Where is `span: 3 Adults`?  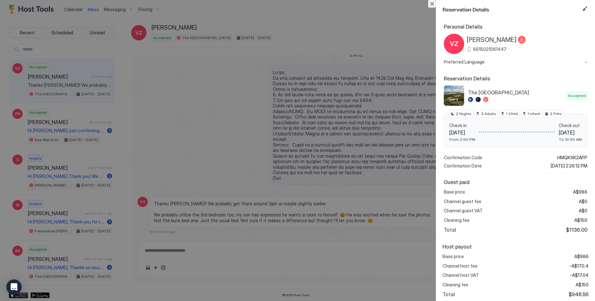 span: 3 Adults is located at coordinates (488, 114).